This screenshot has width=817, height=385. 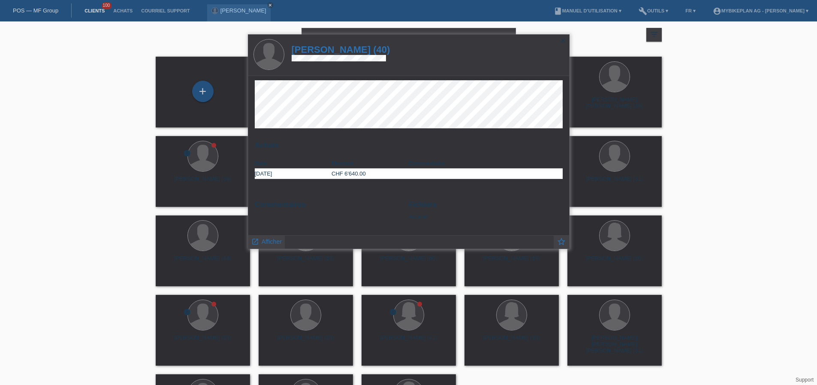 I want to click on a: Courriel Support, so click(x=165, y=11).